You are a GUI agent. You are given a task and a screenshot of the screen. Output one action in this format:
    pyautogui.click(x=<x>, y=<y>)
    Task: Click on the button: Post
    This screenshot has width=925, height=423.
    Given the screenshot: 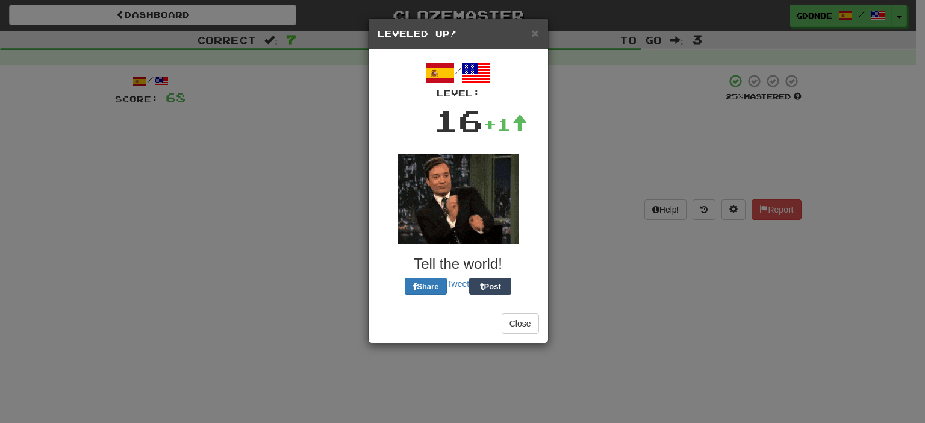 What is the action you would take?
    pyautogui.click(x=490, y=286)
    